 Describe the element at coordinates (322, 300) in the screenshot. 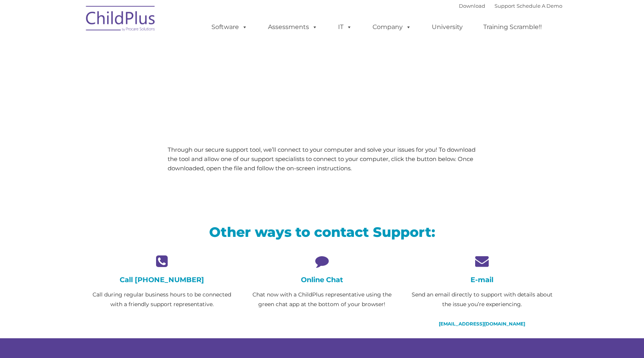

I see `p: Chat now with a ChildPlus representative using the green chat app at the bottom of your browser!` at that location.